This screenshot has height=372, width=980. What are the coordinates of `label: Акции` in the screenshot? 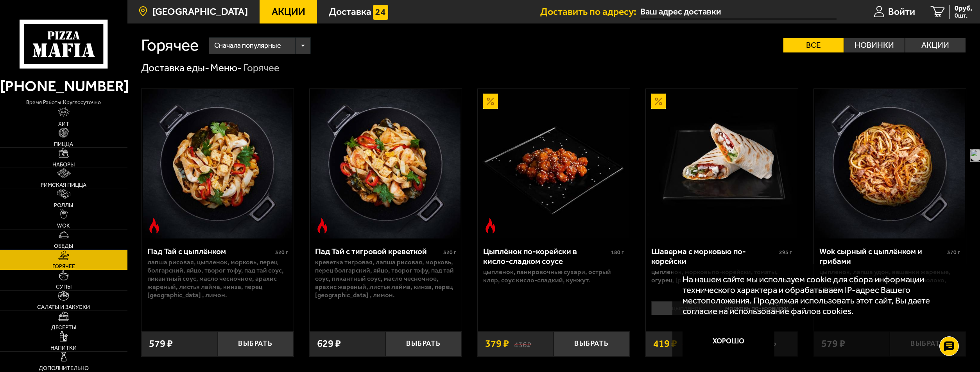 It's located at (936, 45).